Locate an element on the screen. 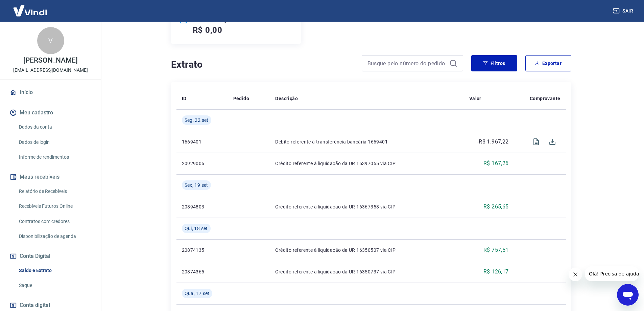 The height and width of the screenshot is (311, 644). p: 20874365 is located at coordinates (202, 272).